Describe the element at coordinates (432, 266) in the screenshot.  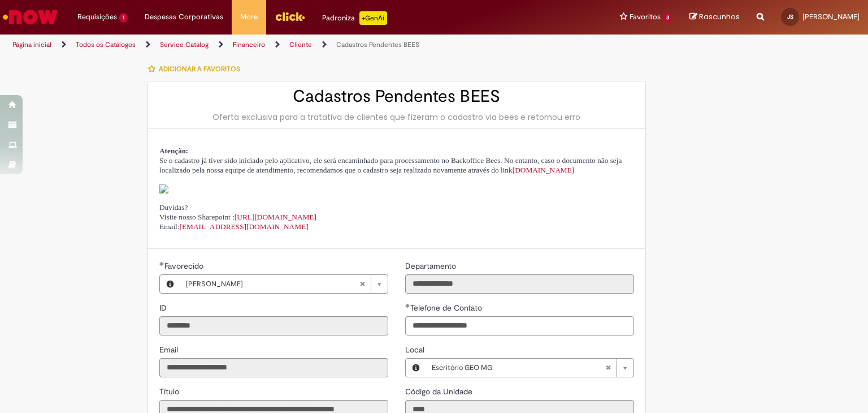
I see `span: Somente leitura - Departamento` at that location.